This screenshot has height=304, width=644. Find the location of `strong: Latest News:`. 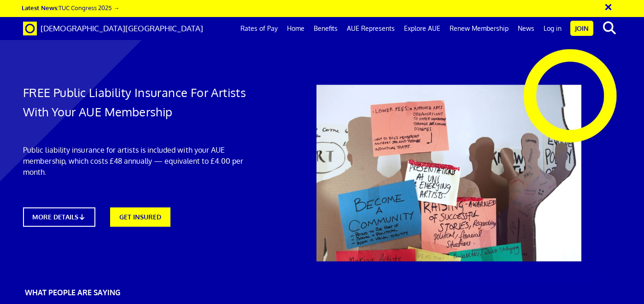

strong: Latest News: is located at coordinates (40, 8).